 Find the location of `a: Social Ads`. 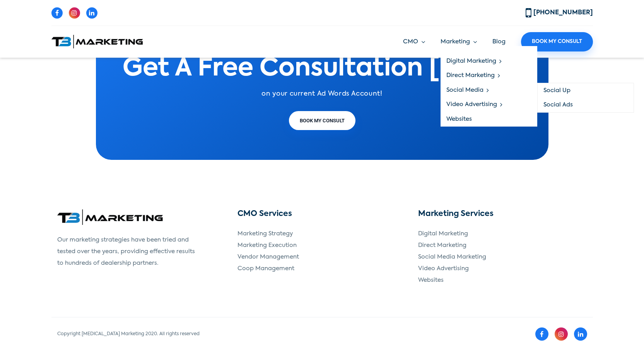

a: Social Ads is located at coordinates (585, 105).